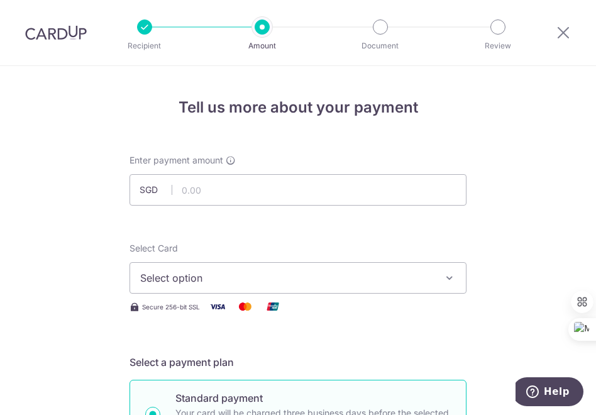 This screenshot has height=415, width=596. Describe the element at coordinates (245, 306) in the screenshot. I see `img: Mastercard` at that location.